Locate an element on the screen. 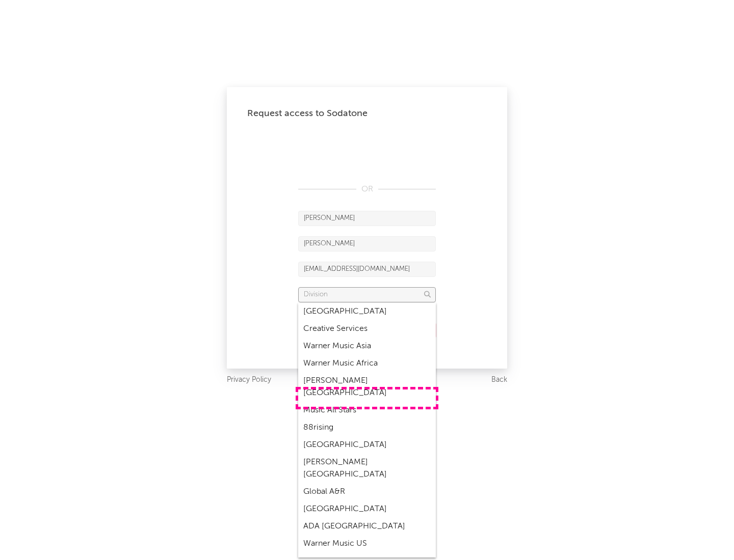  div: Warner Music Asia is located at coordinates (367, 346).